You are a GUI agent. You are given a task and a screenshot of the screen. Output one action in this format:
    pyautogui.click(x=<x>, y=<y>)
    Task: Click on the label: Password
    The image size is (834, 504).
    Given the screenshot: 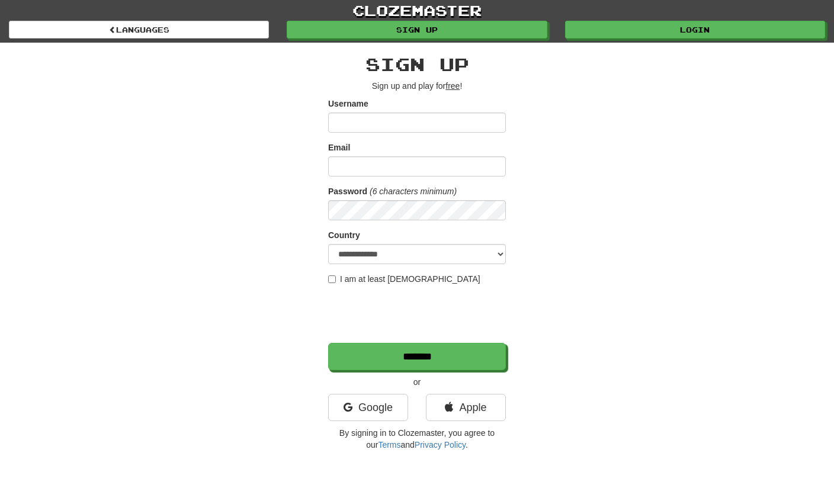 What is the action you would take?
    pyautogui.click(x=348, y=191)
    